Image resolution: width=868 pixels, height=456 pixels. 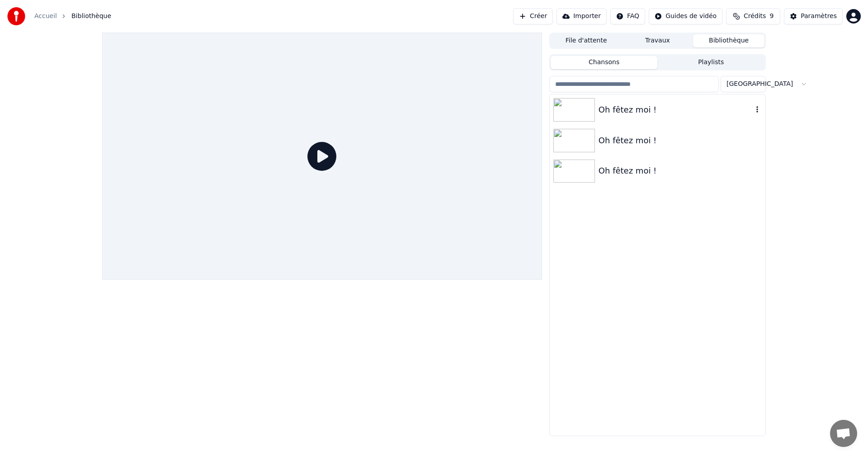 What do you see at coordinates (754, 16) in the screenshot?
I see `span: Crédits` at bounding box center [754, 16].